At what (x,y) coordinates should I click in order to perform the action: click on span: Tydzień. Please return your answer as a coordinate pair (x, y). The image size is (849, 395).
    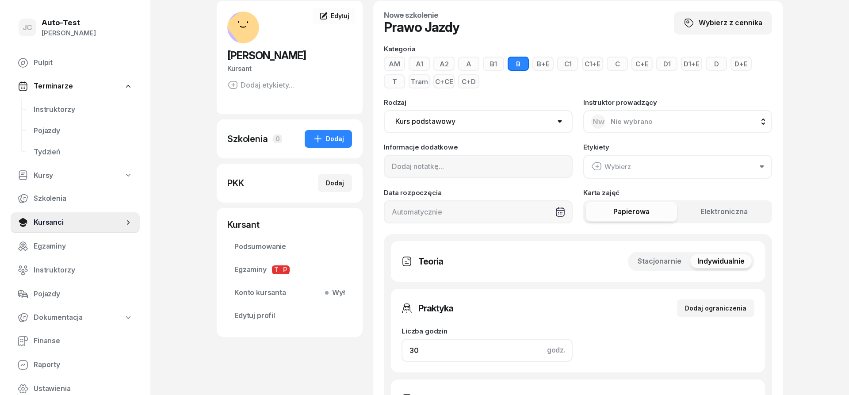
    Looking at the image, I should click on (83, 152).